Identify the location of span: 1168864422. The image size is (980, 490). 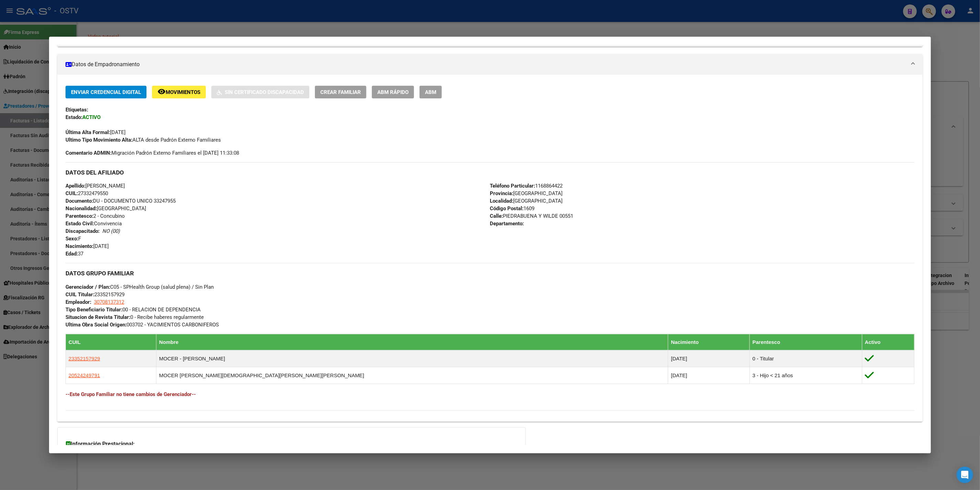
(526, 186).